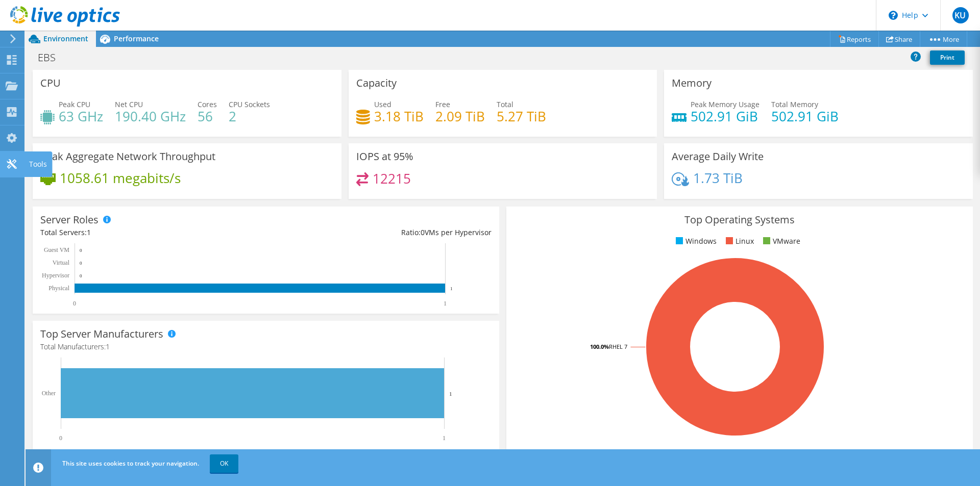 The image size is (980, 486). I want to click on tspan: RHEL 7, so click(618, 346).